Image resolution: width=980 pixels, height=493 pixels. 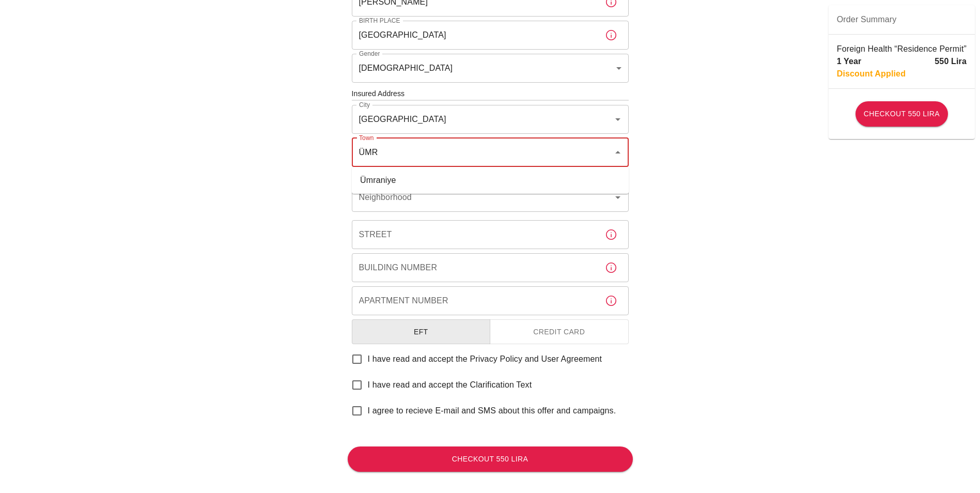 I want to click on span: Order Summary, so click(x=902, y=19).